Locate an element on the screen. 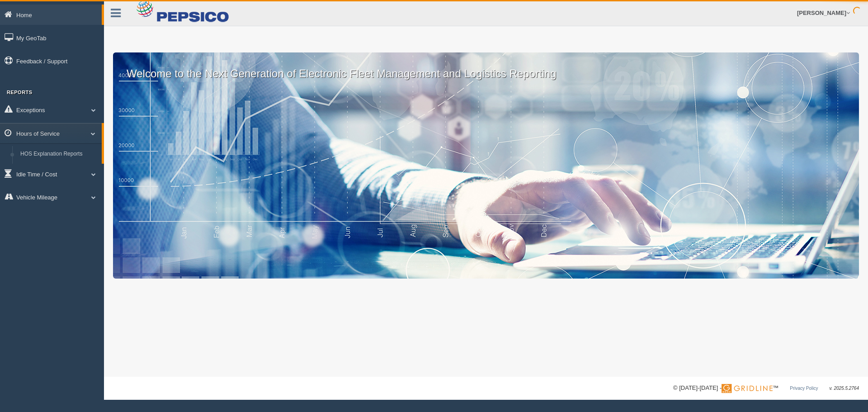 The width and height of the screenshot is (868, 412). p: Welcome to the Next Generation of Electronic Fleet Management and Logistics Reporting is located at coordinates (486, 67).